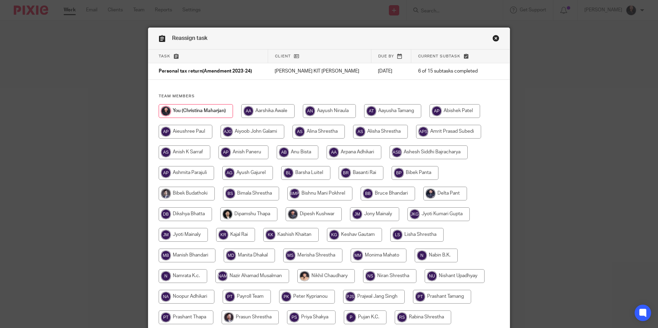 The image size is (658, 328). I want to click on span: Due by, so click(386, 56).